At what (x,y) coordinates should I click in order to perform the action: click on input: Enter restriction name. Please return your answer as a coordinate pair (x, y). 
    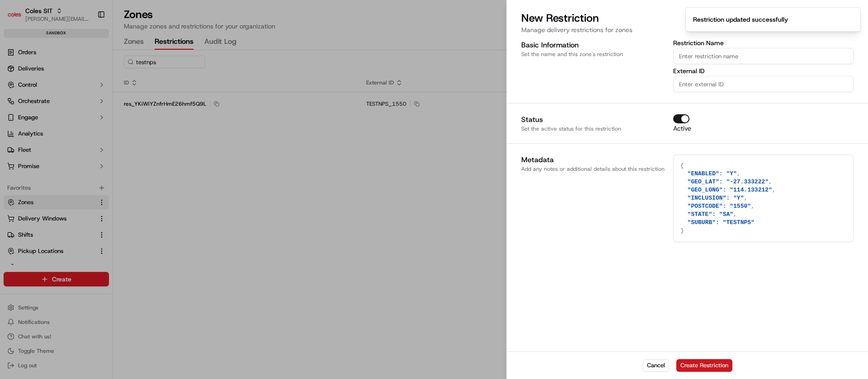
    Looking at the image, I should click on (763, 56).